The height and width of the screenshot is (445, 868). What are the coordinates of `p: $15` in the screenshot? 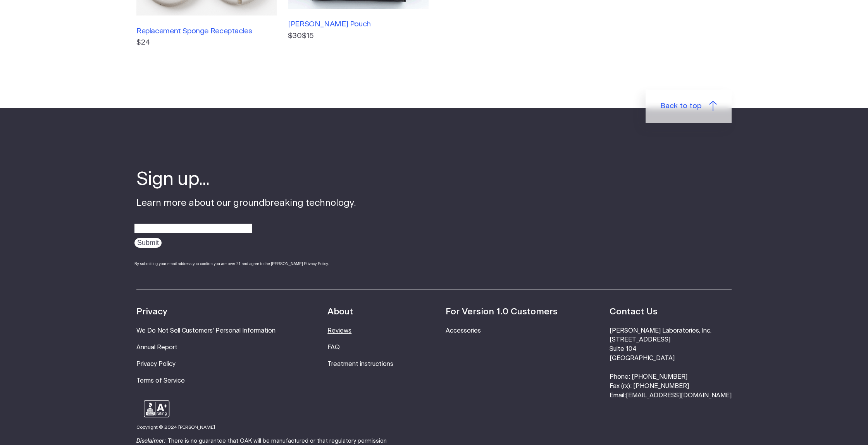 It's located at (358, 36).